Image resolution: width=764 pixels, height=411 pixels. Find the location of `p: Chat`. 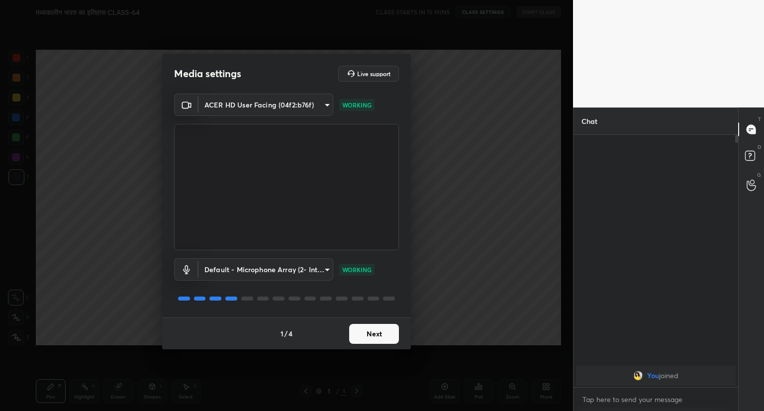

p: Chat is located at coordinates (589, 121).